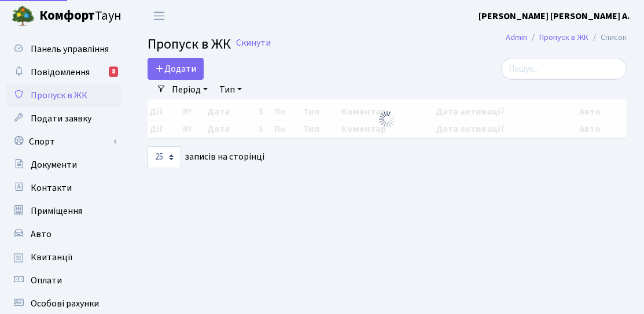 This screenshot has height=314, width=644. What do you see at coordinates (23, 16) in the screenshot?
I see `img: logo.png` at bounding box center [23, 16].